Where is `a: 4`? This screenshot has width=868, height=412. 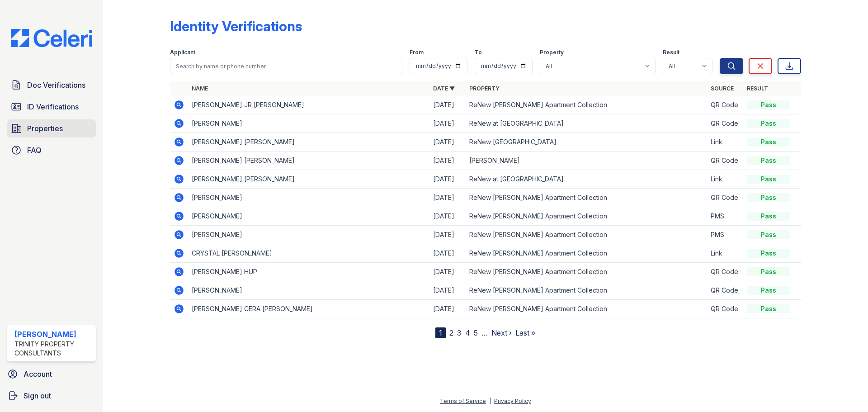
a: 4 is located at coordinates (468, 333).